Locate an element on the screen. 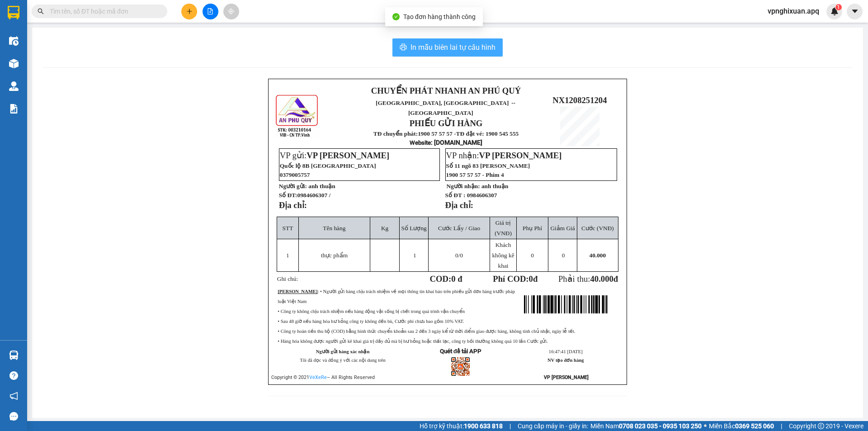 The image size is (868, 431). span: Số Lượng is located at coordinates (414, 228).